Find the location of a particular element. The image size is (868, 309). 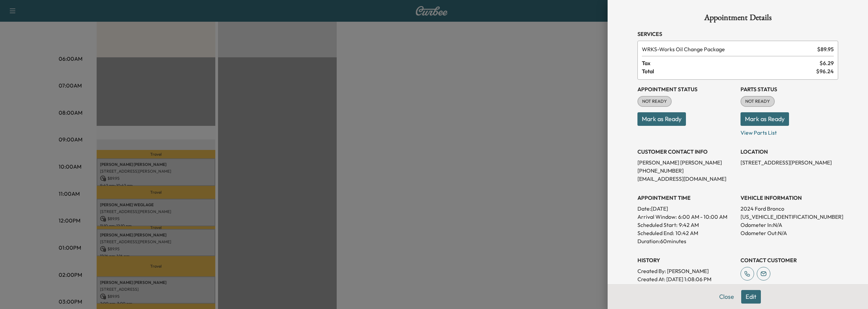

h3: CUSTOMER CONTACT INFO is located at coordinates (687, 152).